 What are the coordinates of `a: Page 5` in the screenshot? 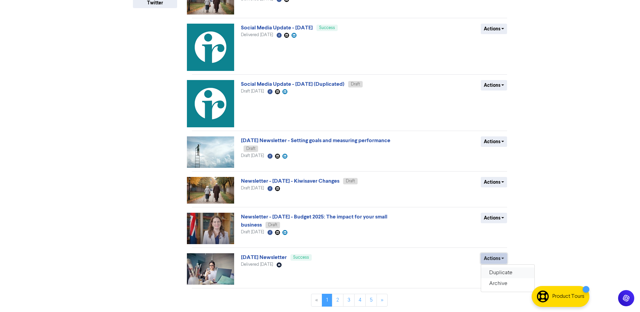 It's located at (371, 300).